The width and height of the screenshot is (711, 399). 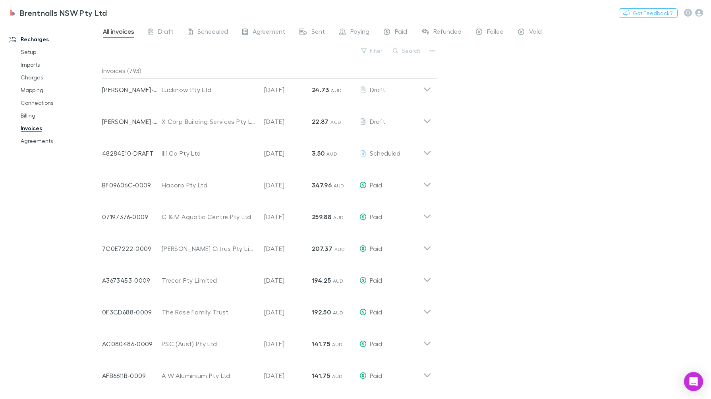 I want to click on a: Brentnalls NSW Pty Ltd, so click(x=58, y=13).